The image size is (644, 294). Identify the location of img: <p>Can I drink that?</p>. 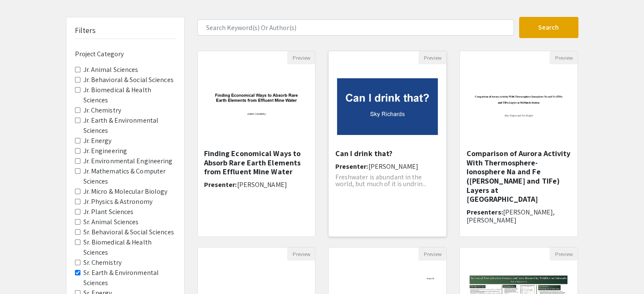
(387, 107).